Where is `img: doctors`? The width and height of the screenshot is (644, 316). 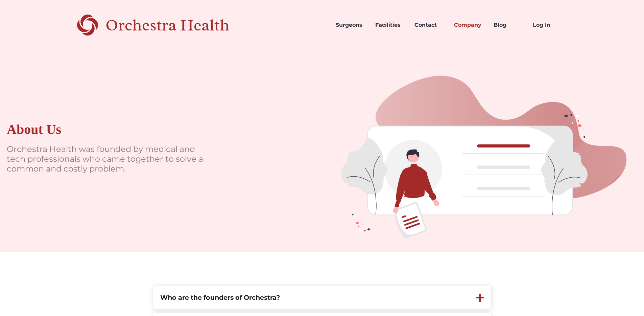 img: doctors is located at coordinates (483, 151).